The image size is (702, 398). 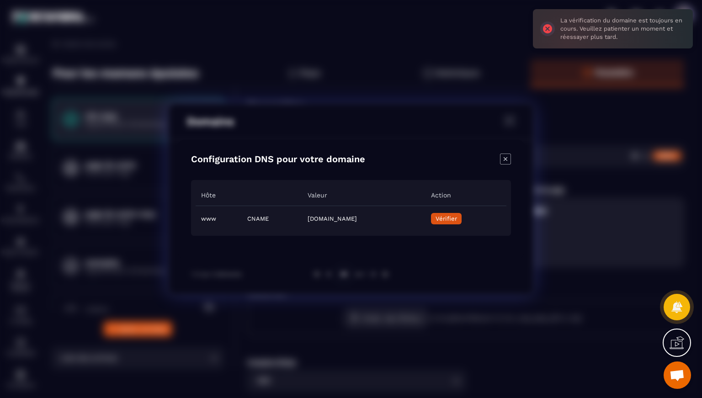 I want to click on td: www, so click(x=219, y=219).